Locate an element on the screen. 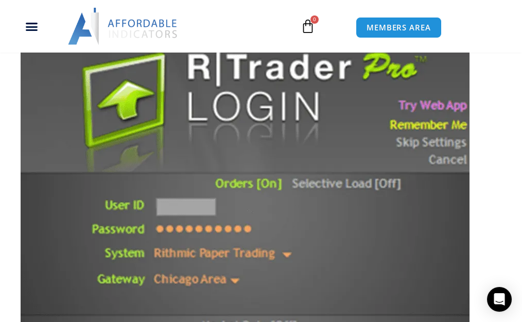 This screenshot has height=322, width=522. a: 0 is located at coordinates (308, 26).